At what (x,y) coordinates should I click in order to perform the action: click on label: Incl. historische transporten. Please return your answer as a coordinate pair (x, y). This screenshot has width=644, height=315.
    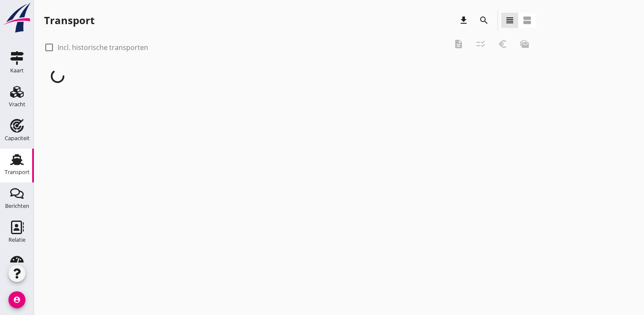
    Looking at the image, I should click on (103, 47).